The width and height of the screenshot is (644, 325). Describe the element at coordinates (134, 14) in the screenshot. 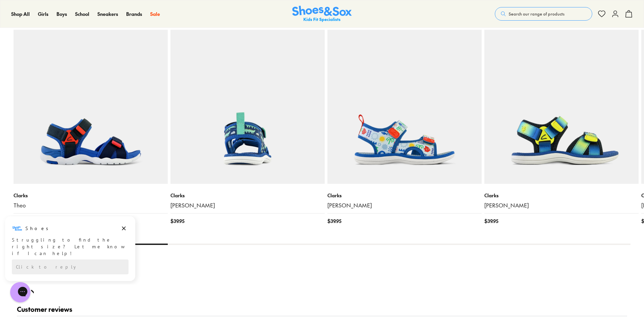

I see `span: Brands` at that location.